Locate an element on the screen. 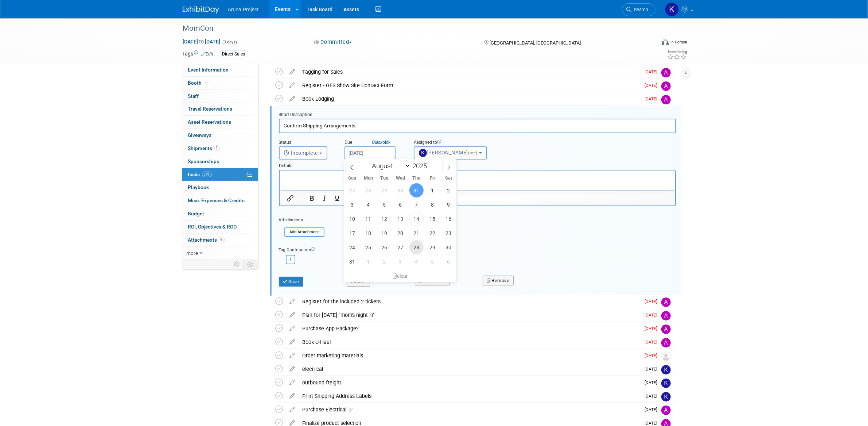 This screenshot has height=426, width=868. a: Staff is located at coordinates (221, 96).